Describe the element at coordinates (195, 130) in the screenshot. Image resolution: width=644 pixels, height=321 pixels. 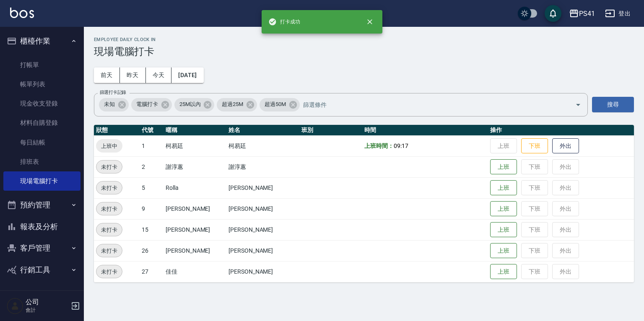
I see `th: 暱稱` at that location.